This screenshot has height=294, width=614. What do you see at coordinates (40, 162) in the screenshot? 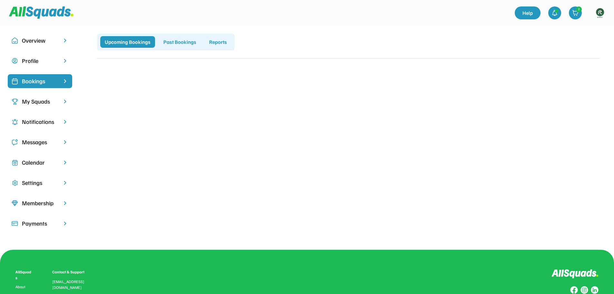
I see `div: Calendar` at bounding box center [40, 162].